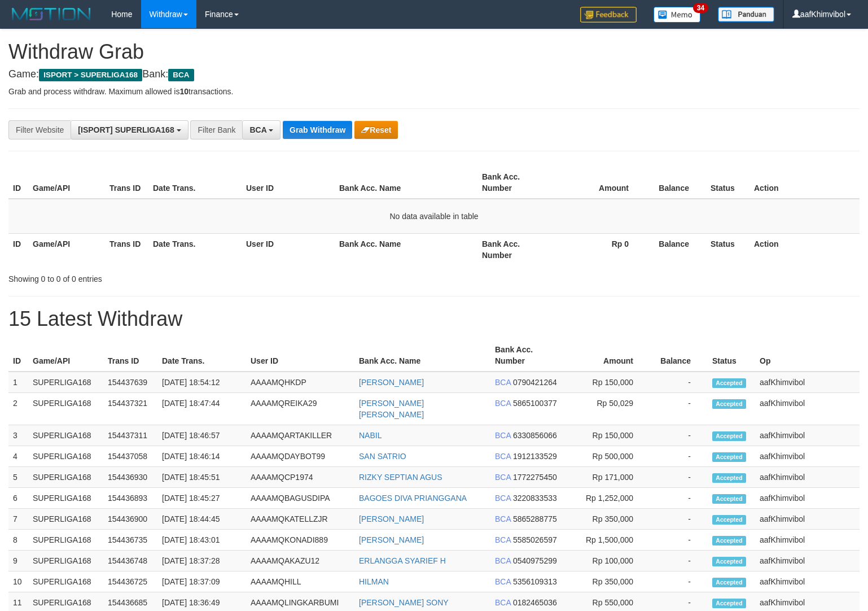 The width and height of the screenshot is (868, 611). Describe the element at coordinates (130, 581) in the screenshot. I see `td: 154436725` at that location.